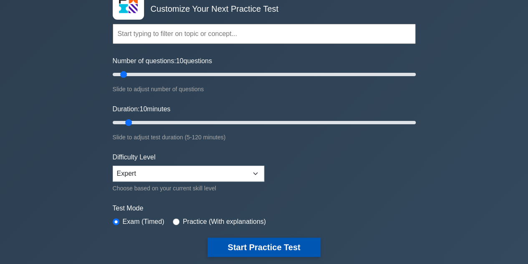 The height and width of the screenshot is (264, 528). Describe the element at coordinates (188, 188) in the screenshot. I see `div: Choose based on your current skill level` at that location.